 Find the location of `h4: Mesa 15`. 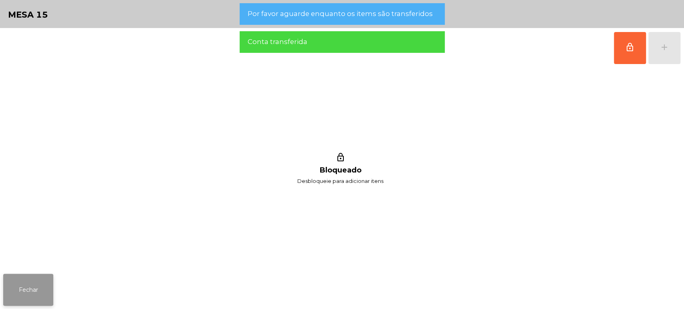

h4: Mesa 15 is located at coordinates (28, 15).